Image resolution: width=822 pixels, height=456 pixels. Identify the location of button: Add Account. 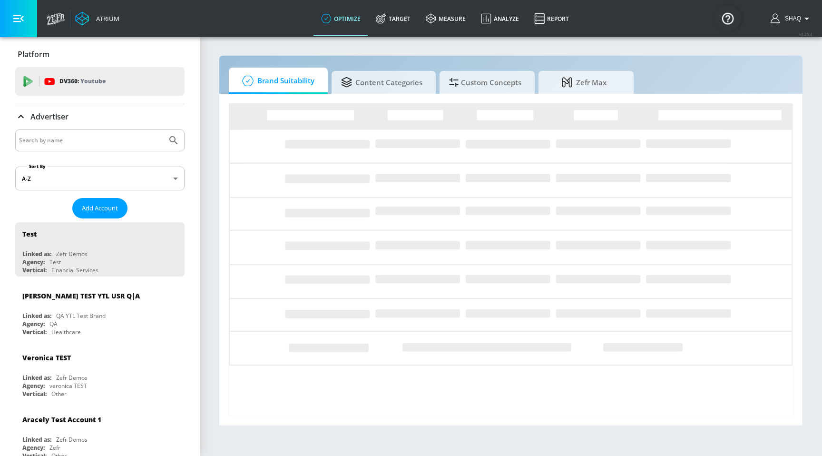
(100, 208).